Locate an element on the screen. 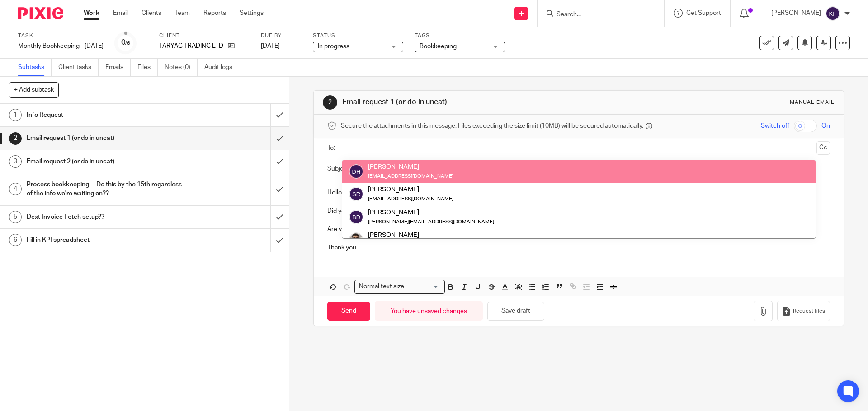 Image resolution: width=868 pixels, height=411 pixels. a: Audit logs is located at coordinates (221, 67).